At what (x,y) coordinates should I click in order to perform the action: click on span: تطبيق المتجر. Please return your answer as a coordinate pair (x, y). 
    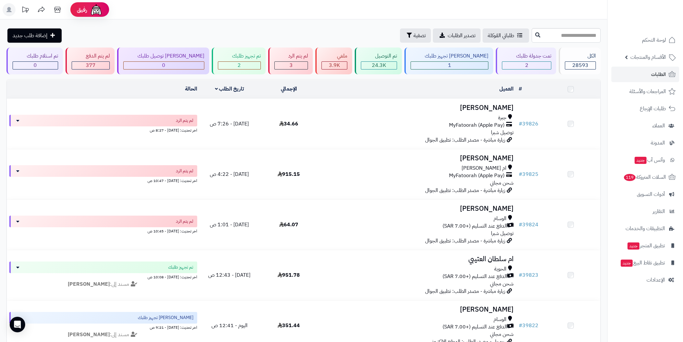
    Looking at the image, I should click on (646, 245).